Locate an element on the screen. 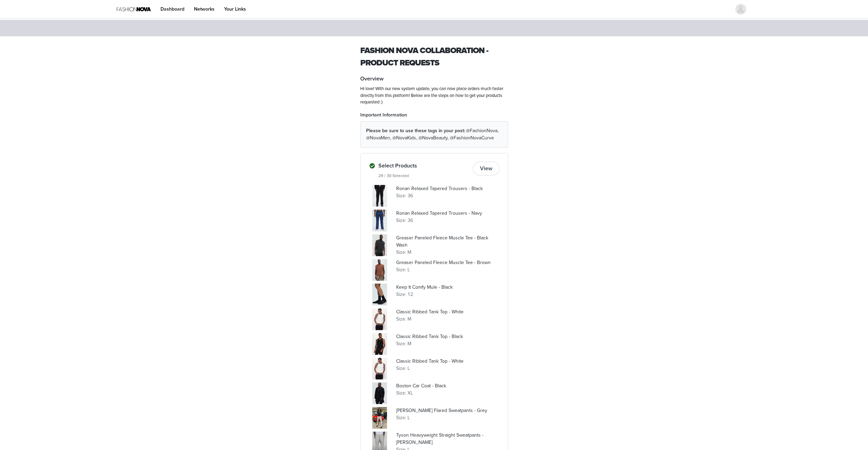  button: View is located at coordinates (486, 168).